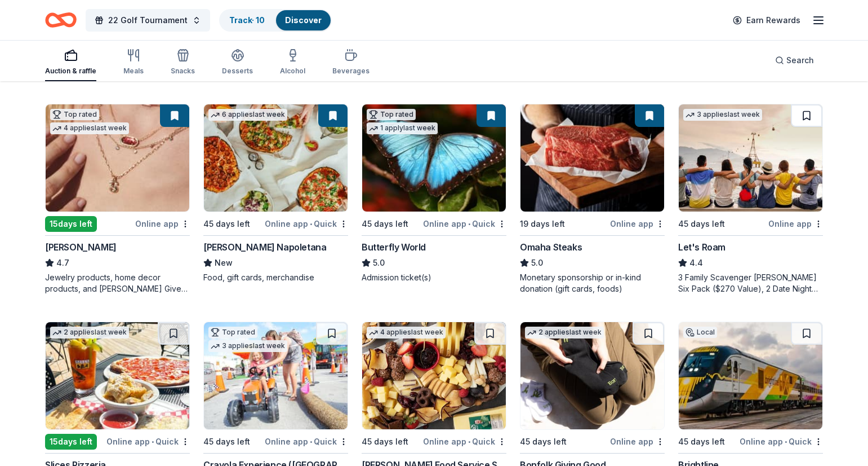  I want to click on img: Image for Frank Pepe Pizzeria Napoletana, so click(275, 158).